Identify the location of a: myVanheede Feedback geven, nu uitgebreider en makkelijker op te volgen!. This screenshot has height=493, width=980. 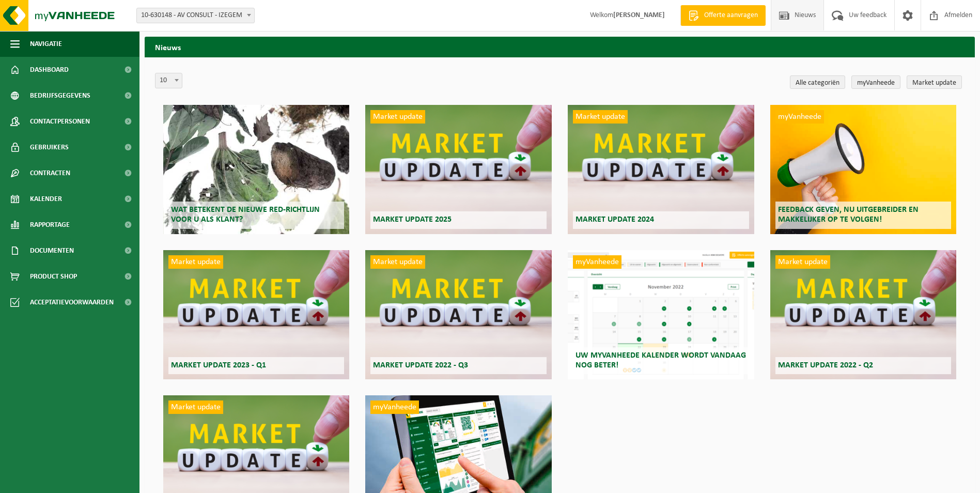
(863, 169).